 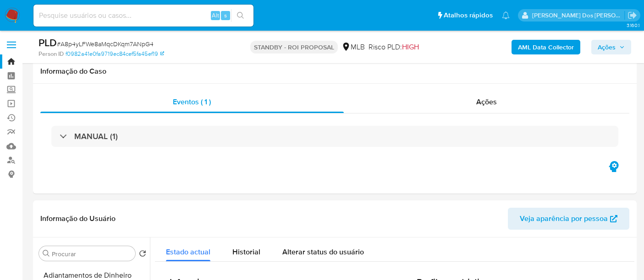 What do you see at coordinates (579, 15) in the screenshot?
I see `p: renato.lopes@mercadopago.com.br` at bounding box center [579, 15].